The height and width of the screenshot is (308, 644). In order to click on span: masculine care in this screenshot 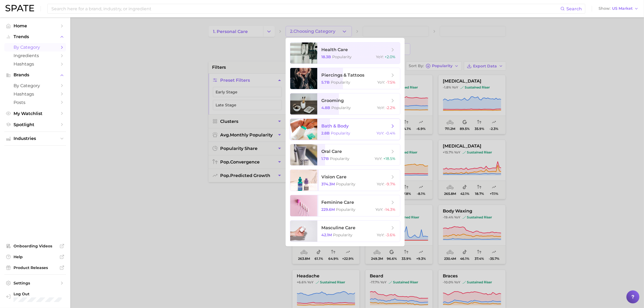, I will do `click(338, 228)`.